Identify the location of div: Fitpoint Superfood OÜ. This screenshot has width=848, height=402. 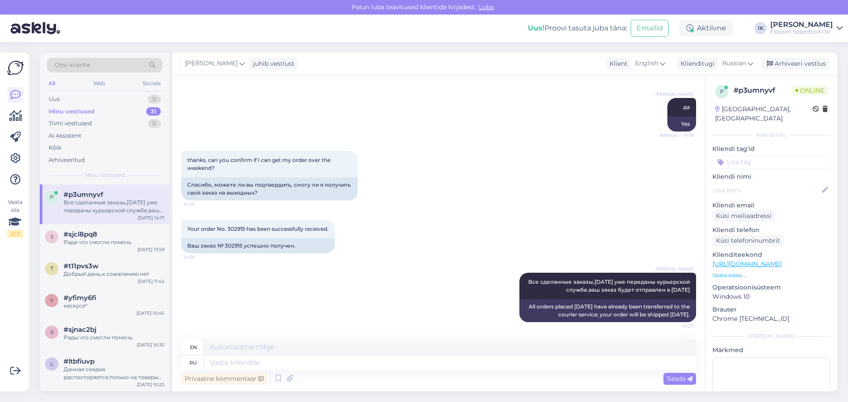
(801, 32).